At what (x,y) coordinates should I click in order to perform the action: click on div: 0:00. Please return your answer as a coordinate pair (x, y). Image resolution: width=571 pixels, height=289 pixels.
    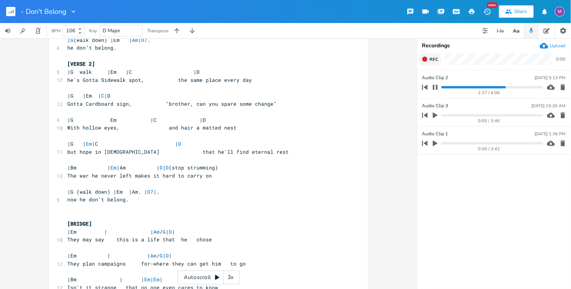
    Looking at the image, I should click on (561, 59).